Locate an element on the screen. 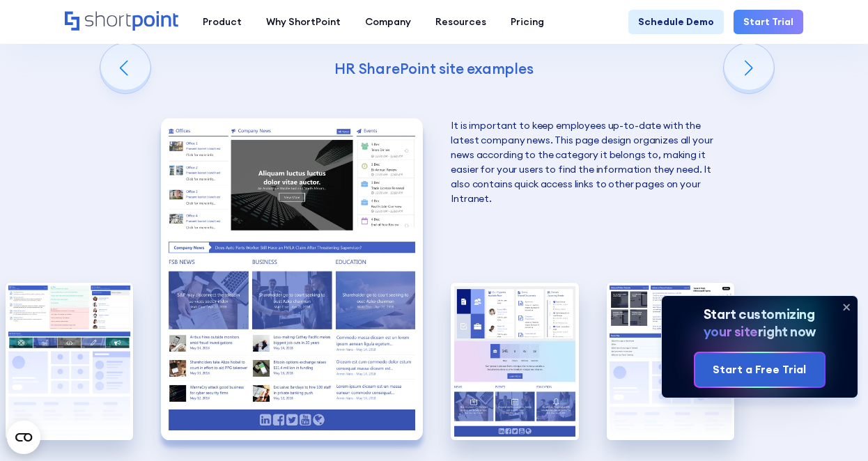 The width and height of the screenshot is (868, 461). a: Company is located at coordinates (388, 21).